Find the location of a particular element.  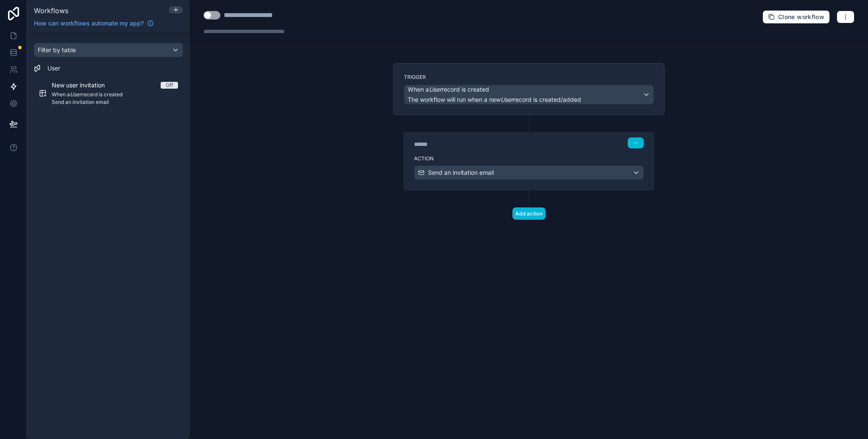

span: Clone workflow is located at coordinates (801, 17).